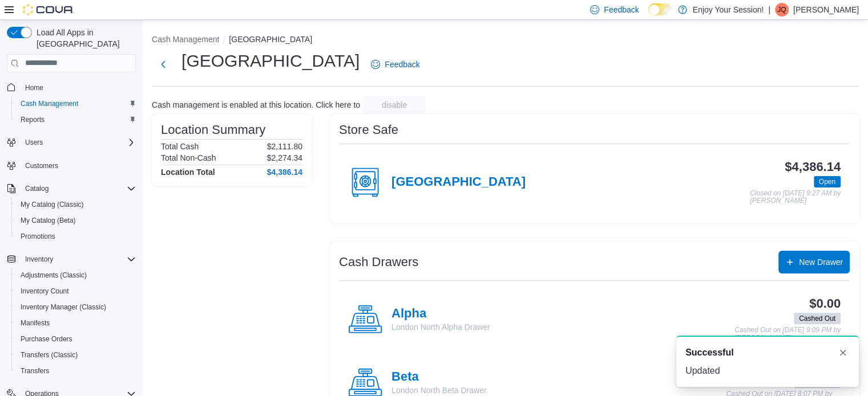 The width and height of the screenshot is (868, 396). What do you see at coordinates (285, 146) in the screenshot?
I see `p: $2,111.80` at bounding box center [285, 146].